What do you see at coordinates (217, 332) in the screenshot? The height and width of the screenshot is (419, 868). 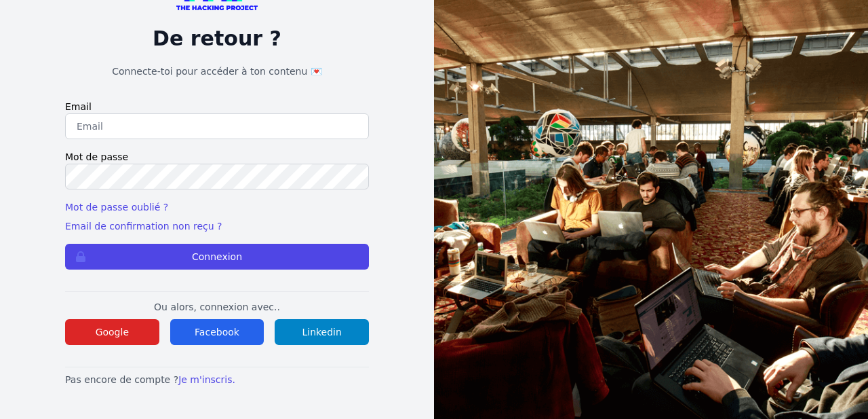 I see `button: Facebook` at bounding box center [217, 332].